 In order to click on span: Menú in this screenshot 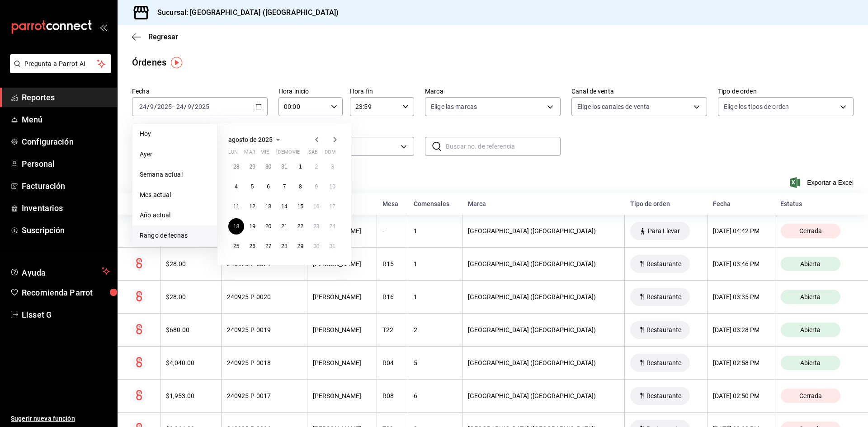, I will do `click(66, 119)`.